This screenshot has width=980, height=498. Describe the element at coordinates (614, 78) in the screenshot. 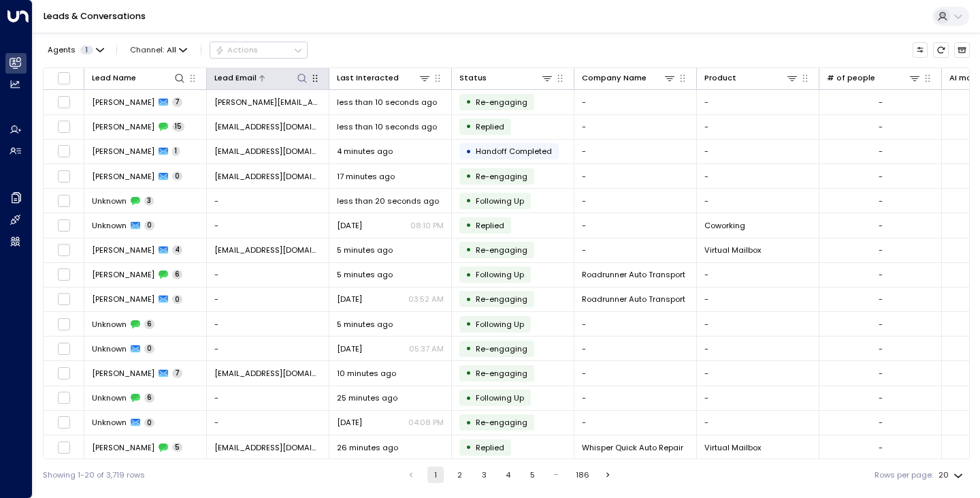

I see `div: Company Name` at that location.